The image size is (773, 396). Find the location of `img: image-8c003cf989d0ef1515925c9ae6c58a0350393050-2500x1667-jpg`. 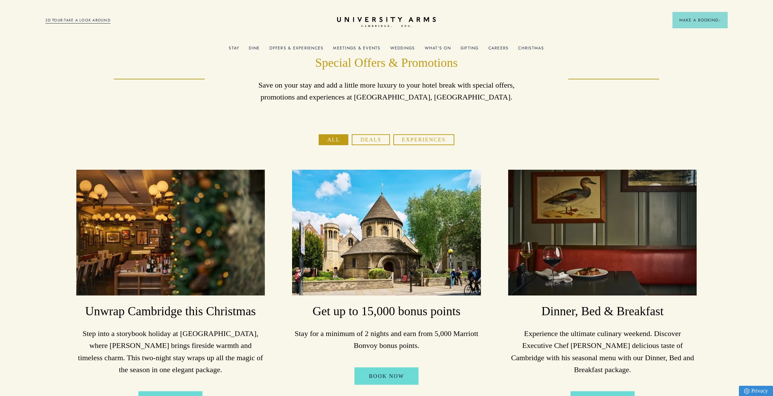

img: image-8c003cf989d0ef1515925c9ae6c58a0350393050-2500x1667-jpg is located at coordinates (170, 232).